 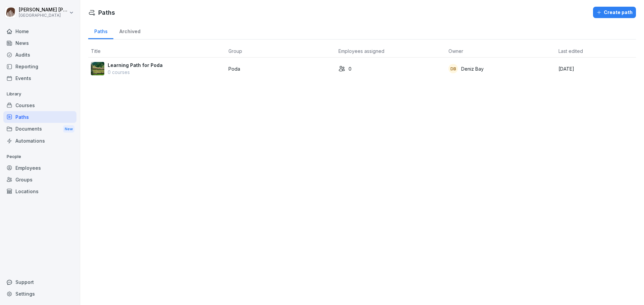 What do you see at coordinates (40, 31) in the screenshot?
I see `div: Home` at bounding box center [40, 31].